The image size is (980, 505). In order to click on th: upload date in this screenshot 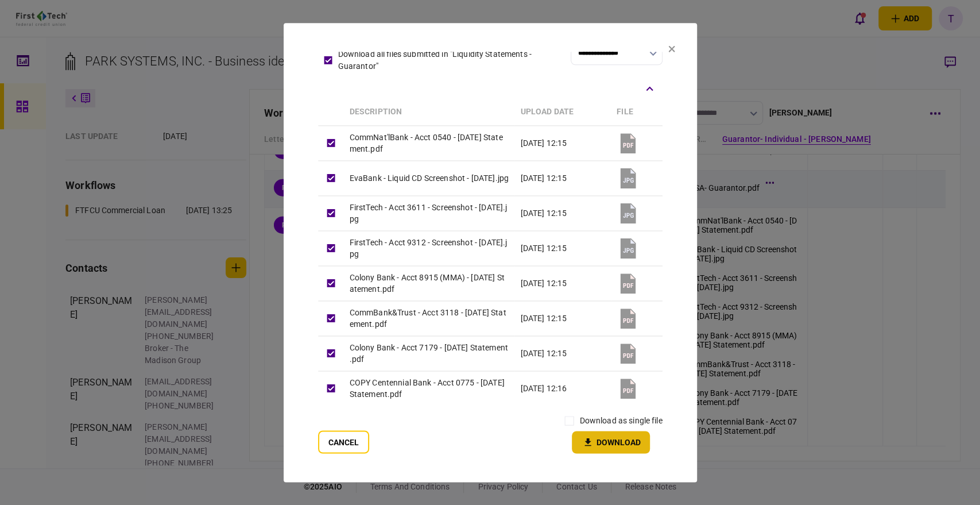, I will do `click(562, 112)`.